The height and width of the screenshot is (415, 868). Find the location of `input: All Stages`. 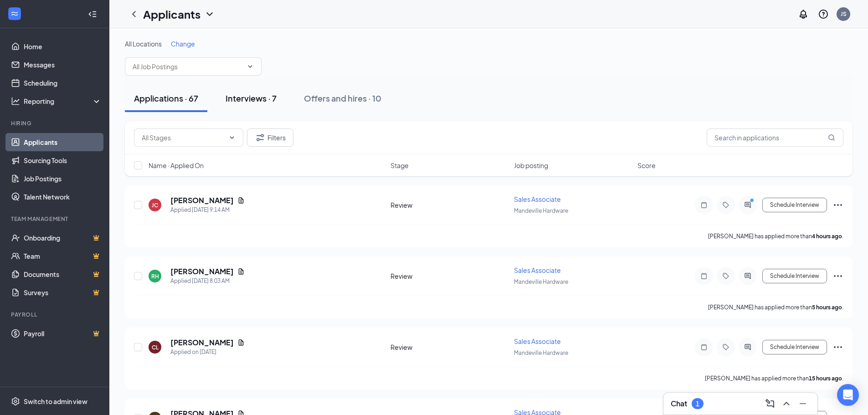

input: All Stages is located at coordinates (183, 138).